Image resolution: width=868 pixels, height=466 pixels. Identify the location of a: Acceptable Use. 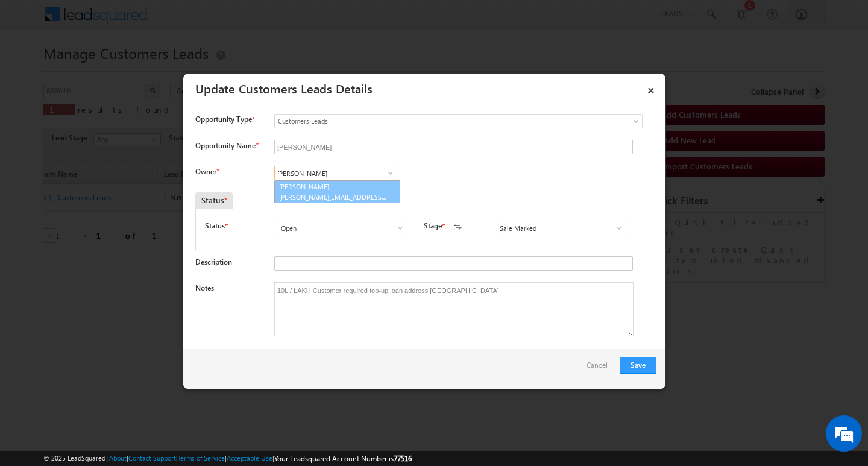
(250, 458).